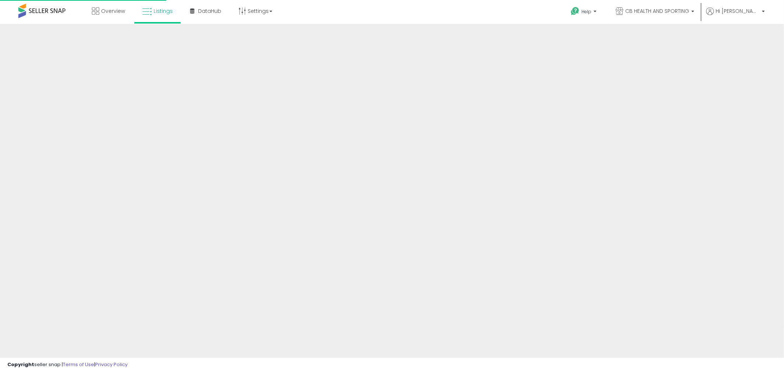 This screenshot has width=784, height=372. I want to click on span: CB HEALTH AND SPORTING, so click(657, 11).